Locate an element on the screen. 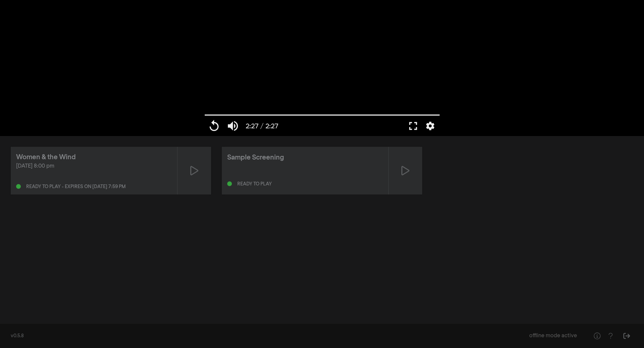 Image resolution: width=644 pixels, height=348 pixels. div: Ready to play is located at coordinates (254, 184).